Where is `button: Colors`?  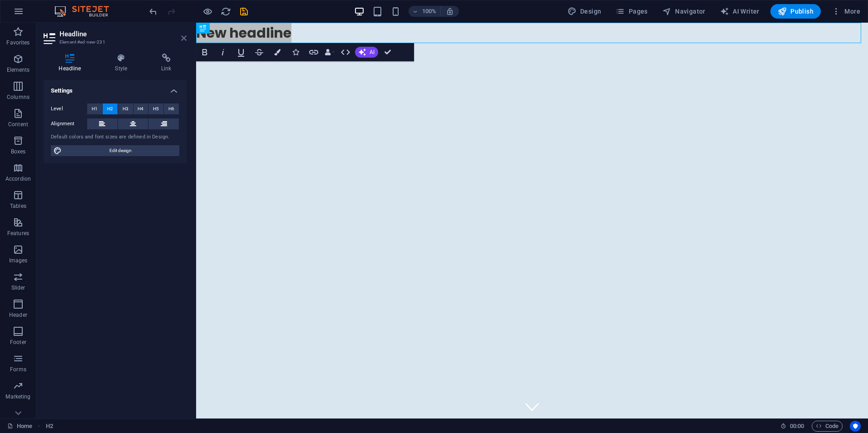
button: Colors is located at coordinates (277, 52).